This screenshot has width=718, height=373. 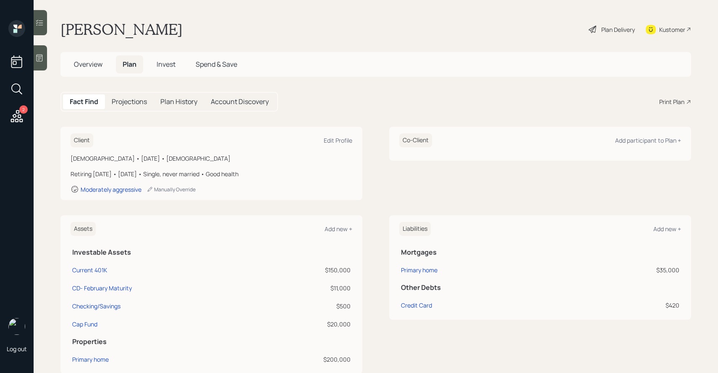 I want to click on div: Kustomer, so click(x=673, y=29).